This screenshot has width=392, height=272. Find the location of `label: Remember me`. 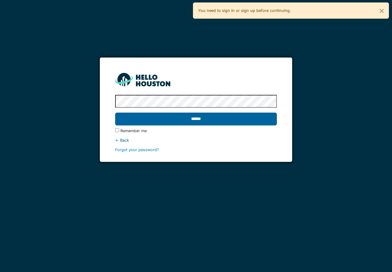

label: Remember me is located at coordinates (133, 131).